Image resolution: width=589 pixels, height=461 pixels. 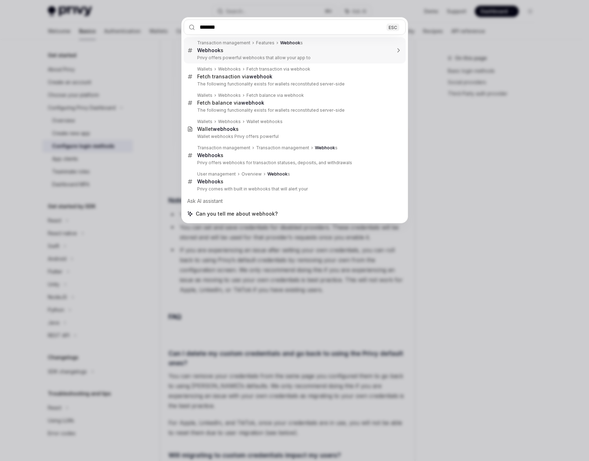 I want to click on div: Wallet s, so click(x=218, y=129).